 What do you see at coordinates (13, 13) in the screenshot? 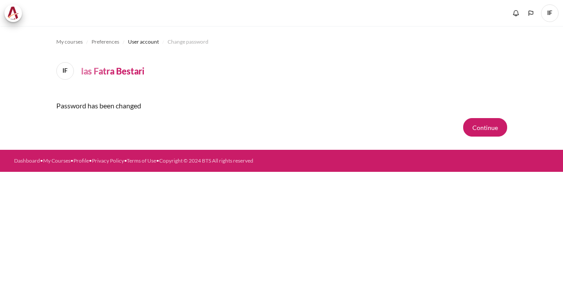
I see `img: Architeck` at bounding box center [13, 13].